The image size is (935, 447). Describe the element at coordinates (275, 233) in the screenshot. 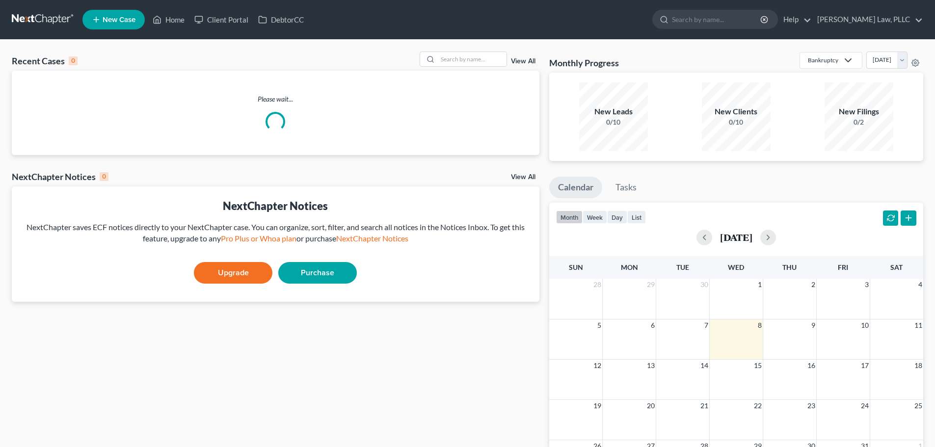

I see `div: NextChapter saves ECF notices directly to your NextChapter case. You can organize, sort, filter, ...` at that location.